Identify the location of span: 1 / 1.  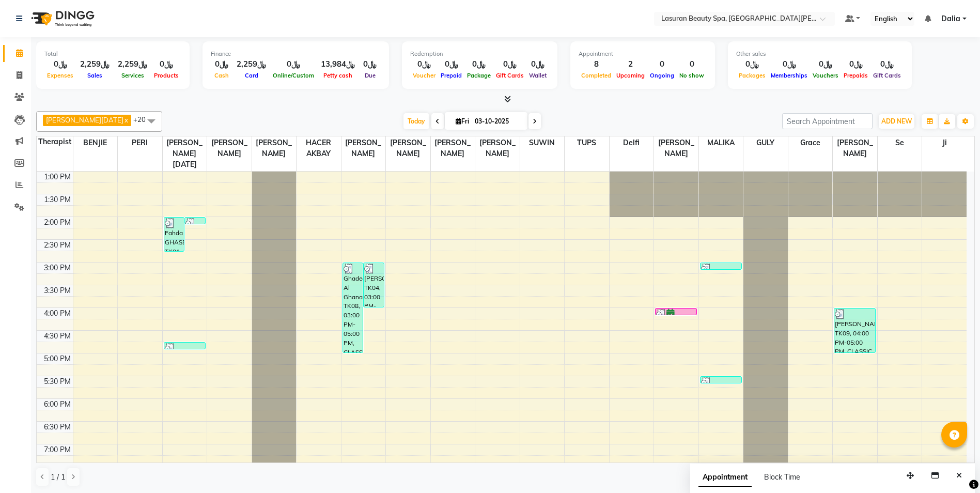
(58, 477).